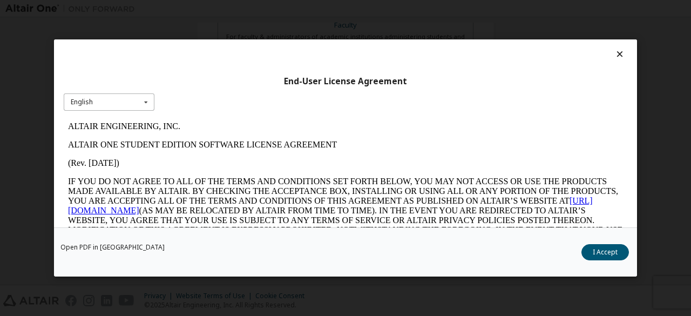 Image resolution: width=691 pixels, height=316 pixels. Describe the element at coordinates (282, 28) in the screenshot. I see `p: ALTAIR ONE STUDENT EDITION SOFTWARE LICENSE AGREEMENT` at that location.